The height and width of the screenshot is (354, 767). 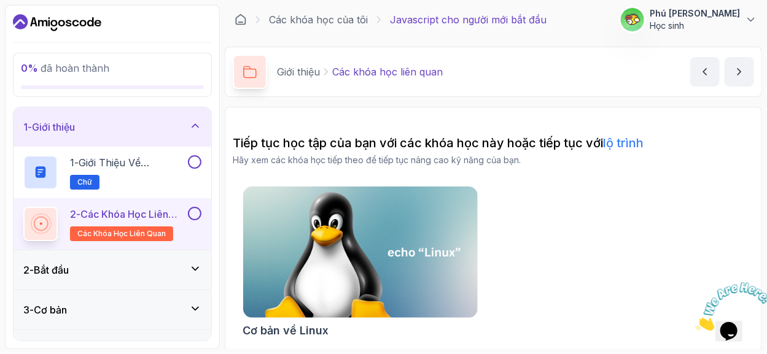 I want to click on font: 3, so click(x=26, y=310).